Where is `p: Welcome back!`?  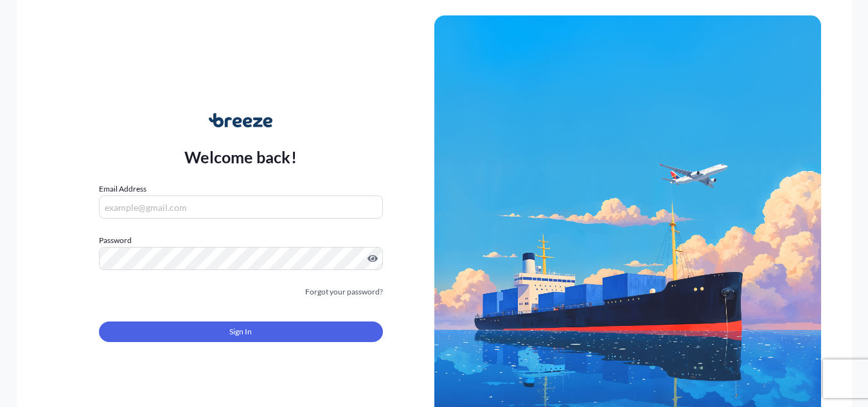 p: Welcome back! is located at coordinates (240, 157).